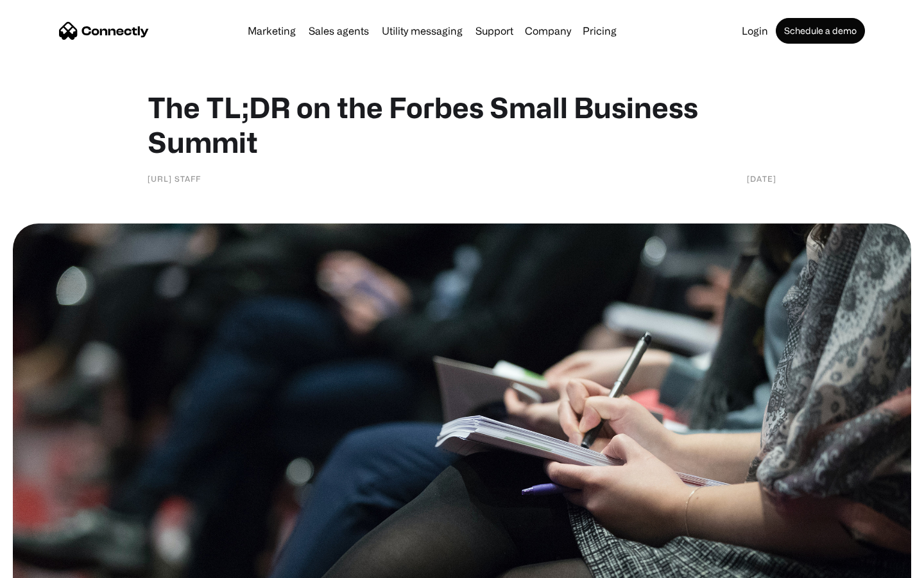 Image resolution: width=924 pixels, height=578 pixels. What do you see at coordinates (462, 125) in the screenshot?
I see `h1: The TL;DR on the Forbes Small Business Summit` at bounding box center [462, 125].